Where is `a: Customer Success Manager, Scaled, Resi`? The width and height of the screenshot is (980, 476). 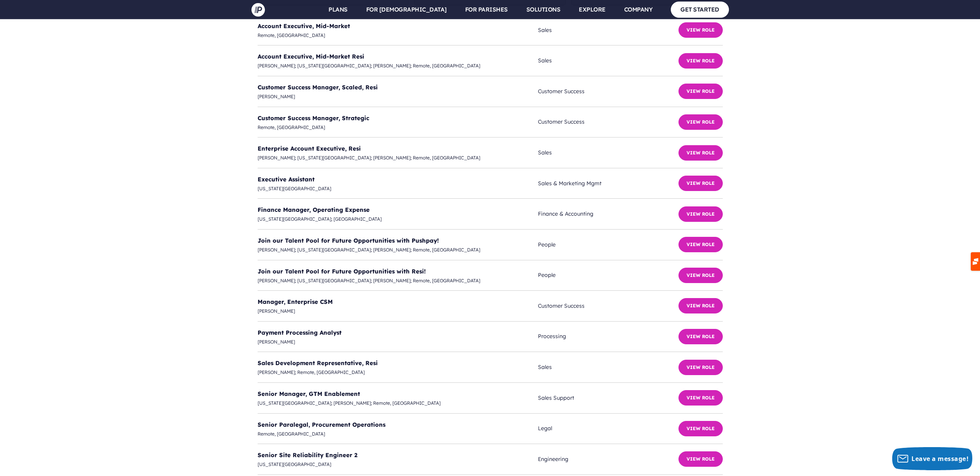 a: Customer Success Manager, Scaled, Resi is located at coordinates (318, 87).